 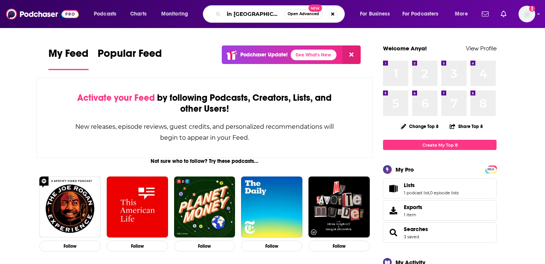 I want to click on input: Search podcasts, credits, & more..., so click(x=254, y=14).